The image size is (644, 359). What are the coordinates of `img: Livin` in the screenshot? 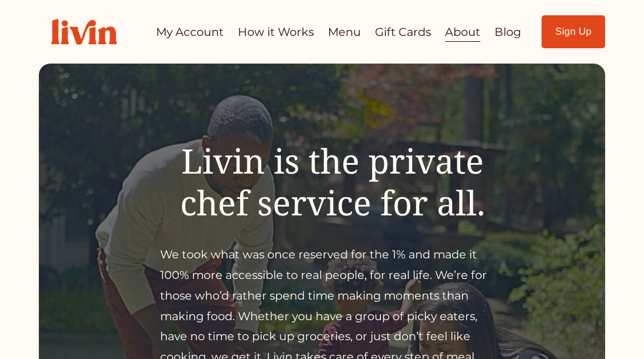 It's located at (84, 32).